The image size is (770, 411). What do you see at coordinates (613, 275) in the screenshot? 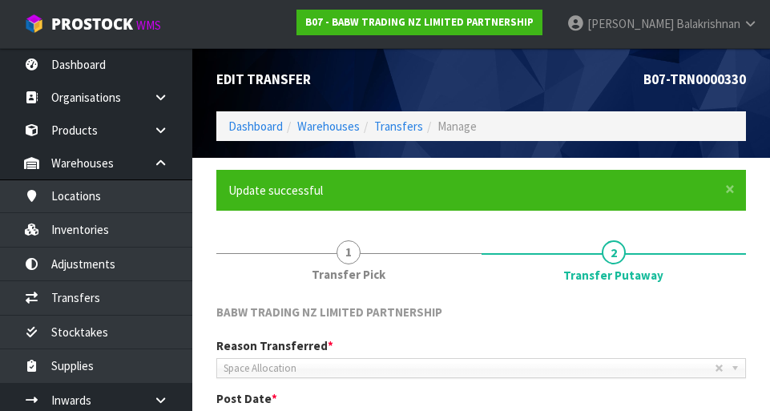
I see `span: Transfer Putaway` at bounding box center [613, 275].